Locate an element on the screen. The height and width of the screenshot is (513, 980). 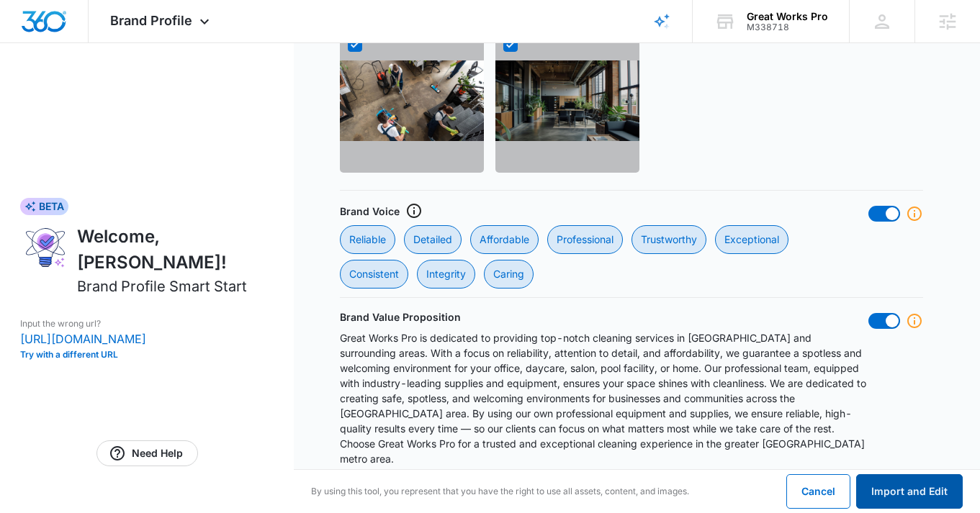
img: website_grey.svg is located at coordinates (29, 43).